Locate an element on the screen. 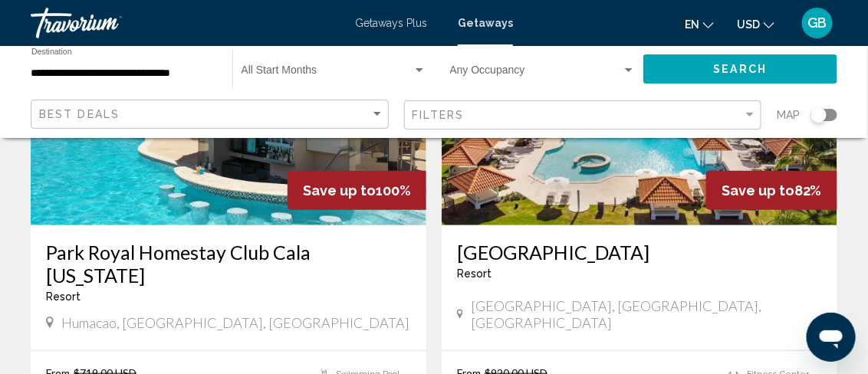 The image size is (868, 374). a: Getaways is located at coordinates (485, 23).